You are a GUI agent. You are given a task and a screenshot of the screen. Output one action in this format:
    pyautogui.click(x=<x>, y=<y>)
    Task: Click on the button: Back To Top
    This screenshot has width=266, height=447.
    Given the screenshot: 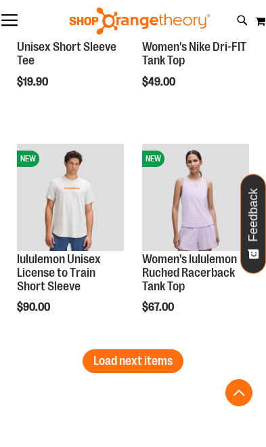 What is the action you would take?
    pyautogui.click(x=239, y=392)
    